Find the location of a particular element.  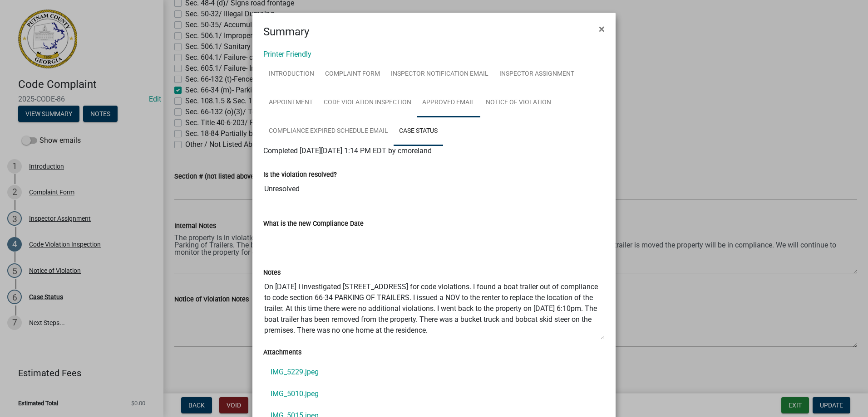

a: Notice of Violation is located at coordinates (519, 103).